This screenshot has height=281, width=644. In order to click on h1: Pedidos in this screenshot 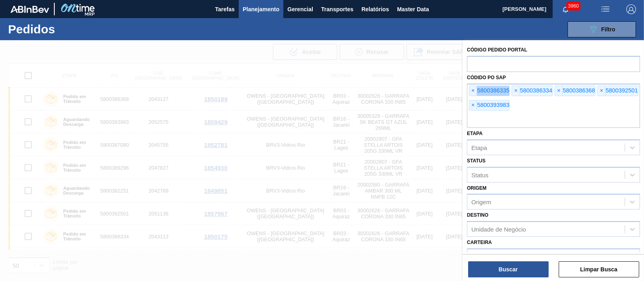, I will do `click(67, 29)`.